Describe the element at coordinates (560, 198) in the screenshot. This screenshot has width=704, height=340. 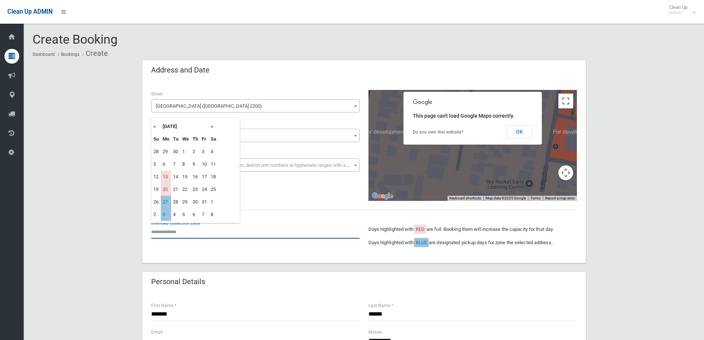
I see `a: Report a map error` at that location.